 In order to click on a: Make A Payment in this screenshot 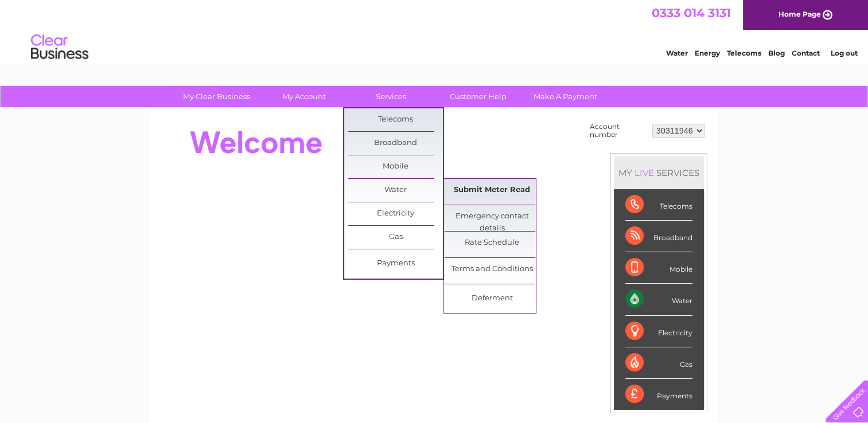, I will do `click(565, 97)`.